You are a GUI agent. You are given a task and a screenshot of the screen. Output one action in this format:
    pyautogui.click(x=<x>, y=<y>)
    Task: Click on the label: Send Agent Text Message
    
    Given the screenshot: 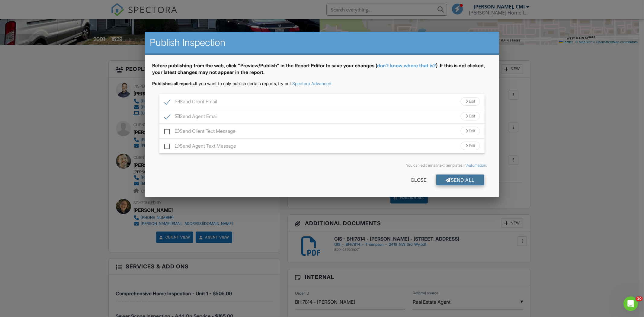 What is the action you would take?
    pyautogui.click(x=200, y=147)
    